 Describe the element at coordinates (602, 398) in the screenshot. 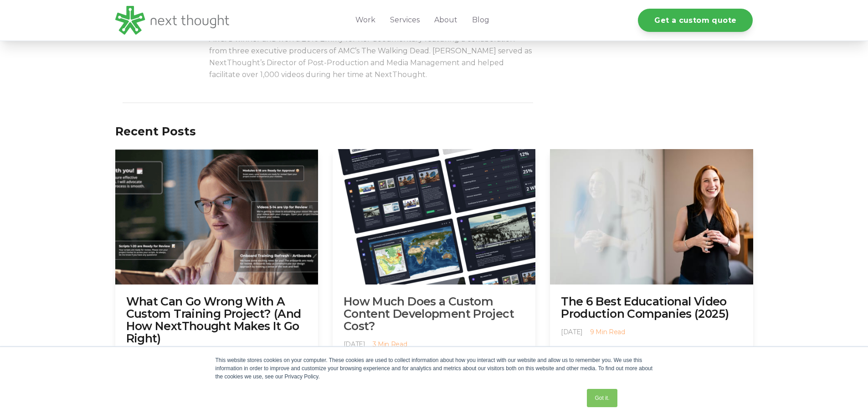

I see `a: Got it.` at that location.